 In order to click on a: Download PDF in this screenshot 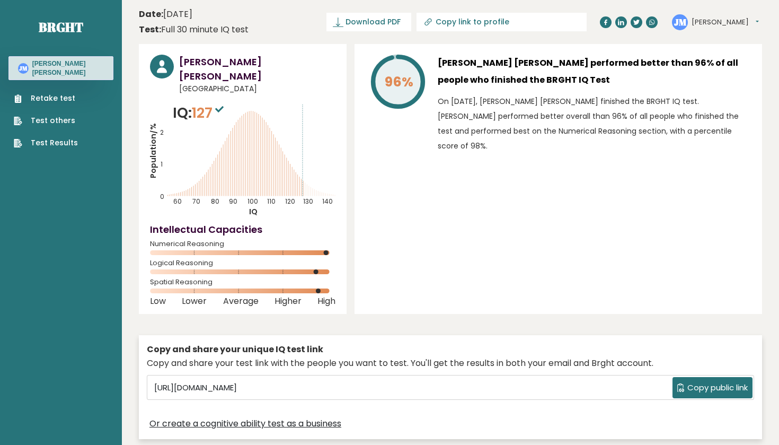, I will do `click(369, 22)`.